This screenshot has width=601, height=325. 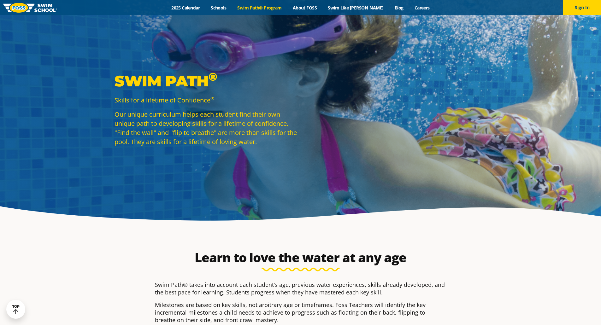 I want to click on a: 2025 Calendar, so click(x=186, y=8).